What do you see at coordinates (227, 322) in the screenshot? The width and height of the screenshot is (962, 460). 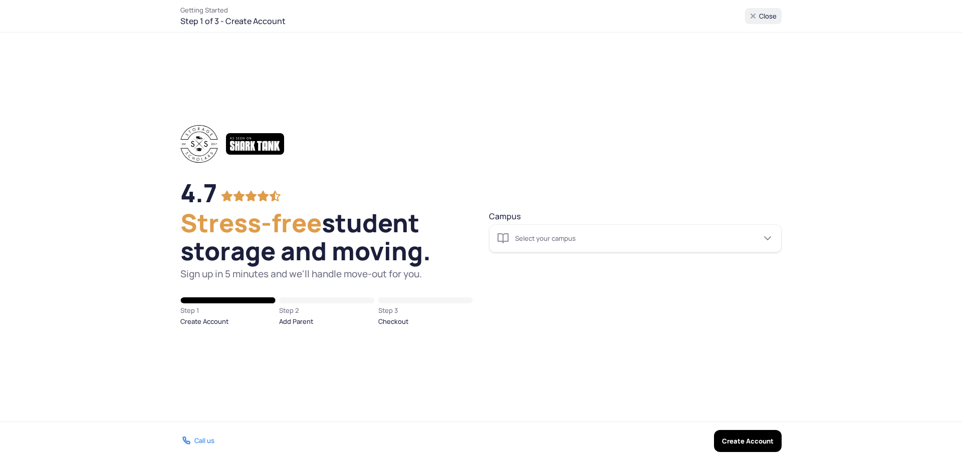 I see `span: Create Account` at bounding box center [227, 322].